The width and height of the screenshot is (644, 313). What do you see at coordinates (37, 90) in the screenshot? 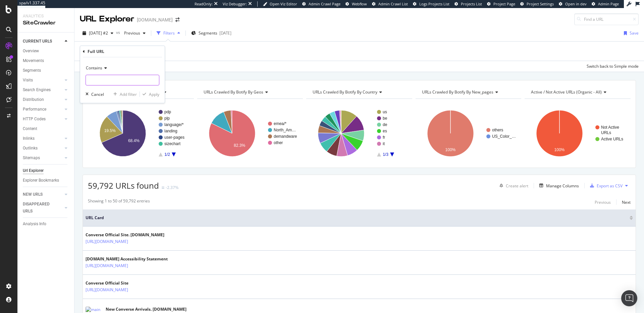
I see `div: Search Engines` at bounding box center [37, 90].